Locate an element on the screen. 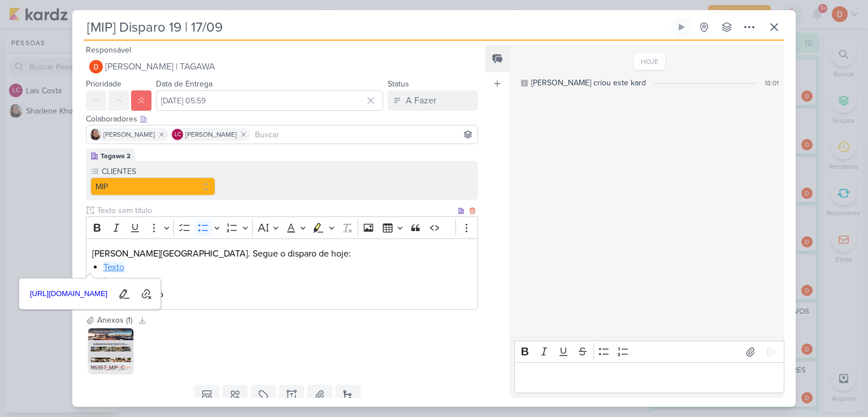 The image size is (868, 417). a: Texto is located at coordinates (114, 267).